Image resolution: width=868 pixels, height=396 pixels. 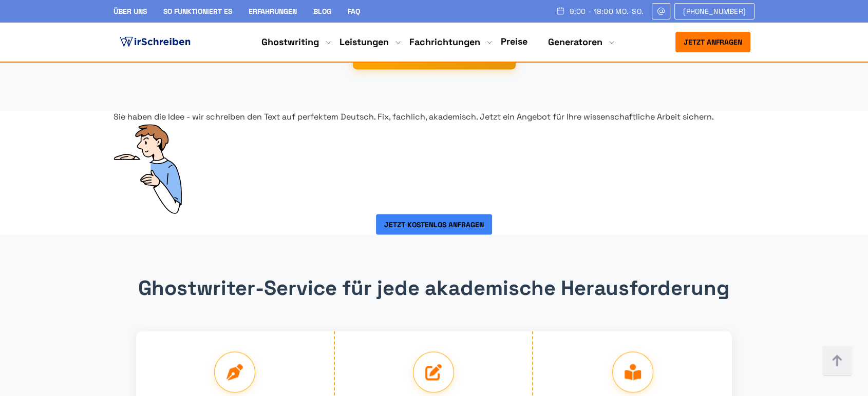 What do you see at coordinates (837, 361) in the screenshot?
I see `img: button top` at bounding box center [837, 361].